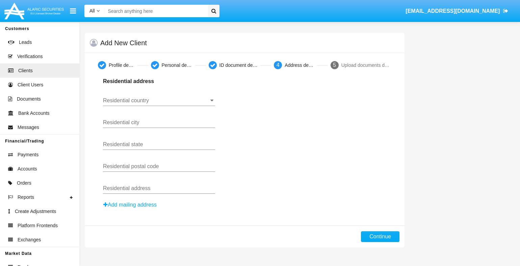 Image resolution: width=520 pixels, height=266 pixels. Describe the element at coordinates (334, 65) in the screenshot. I see `span: 5` at that location.